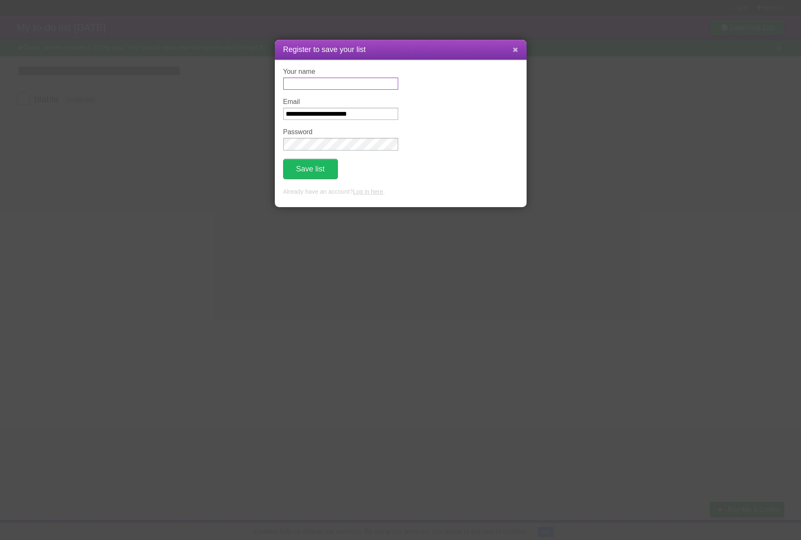 The height and width of the screenshot is (540, 801). I want to click on label: Your name, so click(341, 72).